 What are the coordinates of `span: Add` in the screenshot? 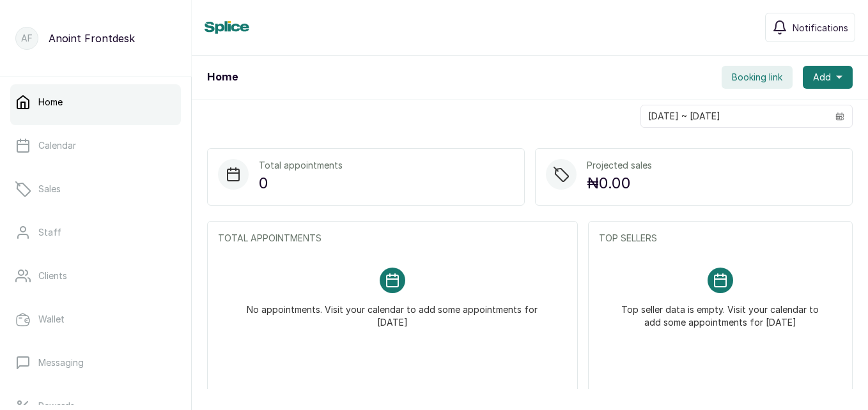 It's located at (822, 77).